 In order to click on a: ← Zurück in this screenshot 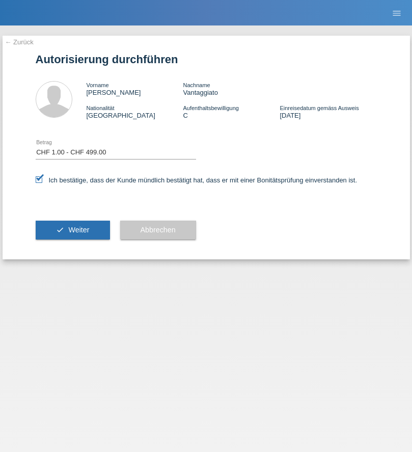, I will do `click(19, 42)`.